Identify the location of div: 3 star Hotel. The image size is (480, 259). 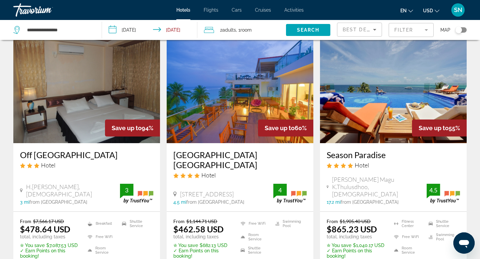
(87, 165).